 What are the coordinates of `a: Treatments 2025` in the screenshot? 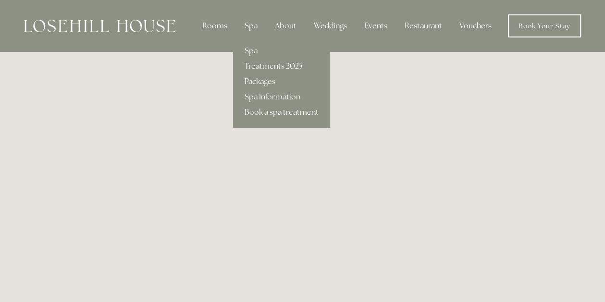 It's located at (282, 66).